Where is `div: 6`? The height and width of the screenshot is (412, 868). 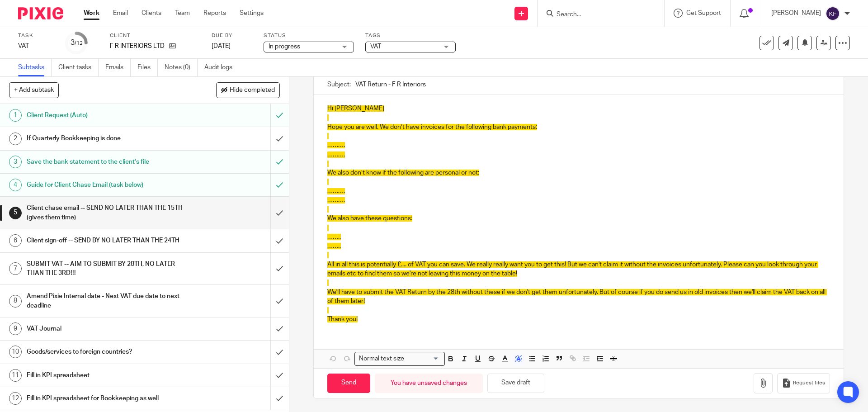 div: 6 is located at coordinates (15, 241).